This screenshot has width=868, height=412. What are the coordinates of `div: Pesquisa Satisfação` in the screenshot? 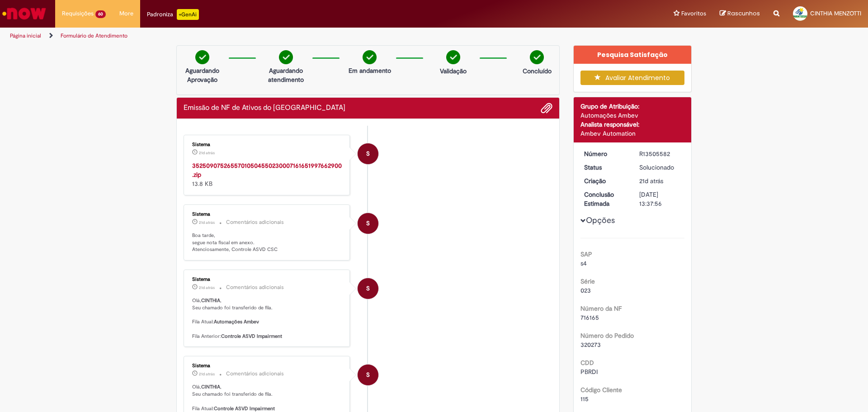 It's located at (633, 55).